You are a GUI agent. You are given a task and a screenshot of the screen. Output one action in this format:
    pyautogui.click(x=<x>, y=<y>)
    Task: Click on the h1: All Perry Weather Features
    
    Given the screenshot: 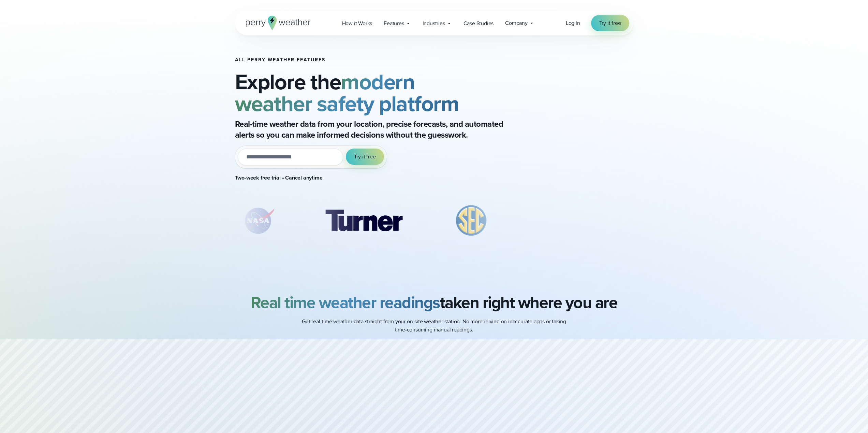 What is the action you would take?
    pyautogui.click(x=383, y=60)
    